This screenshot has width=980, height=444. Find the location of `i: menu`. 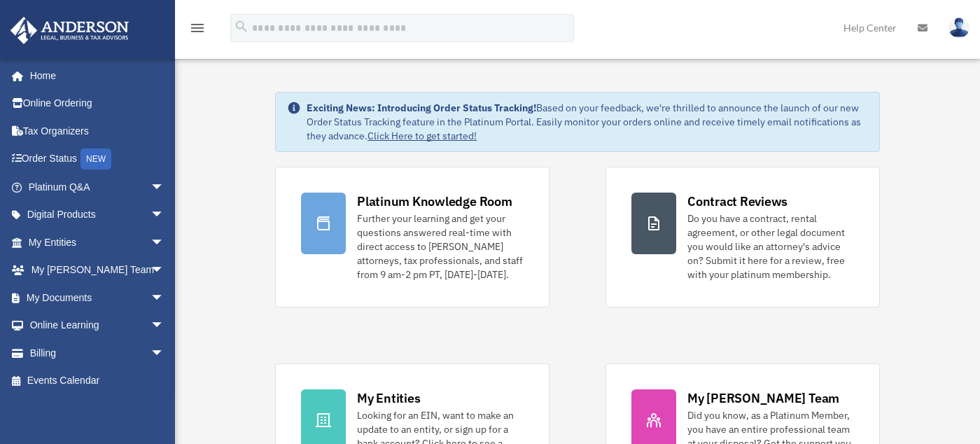

i: menu is located at coordinates (197, 28).